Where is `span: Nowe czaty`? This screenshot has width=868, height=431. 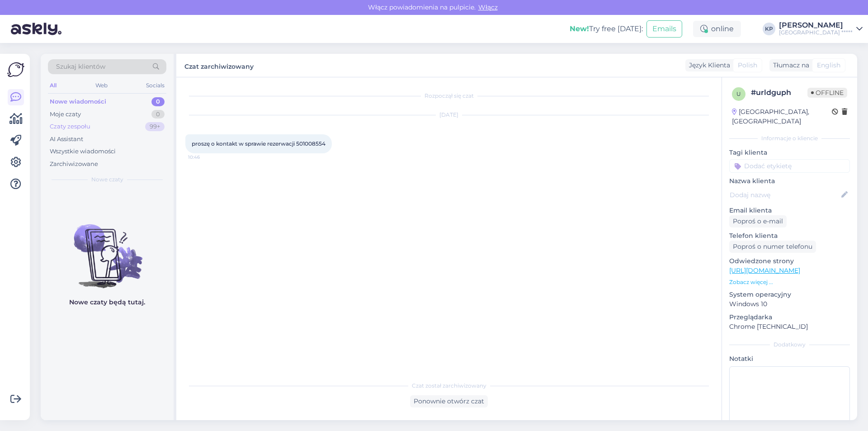 span: Nowe czaty is located at coordinates (107, 180).